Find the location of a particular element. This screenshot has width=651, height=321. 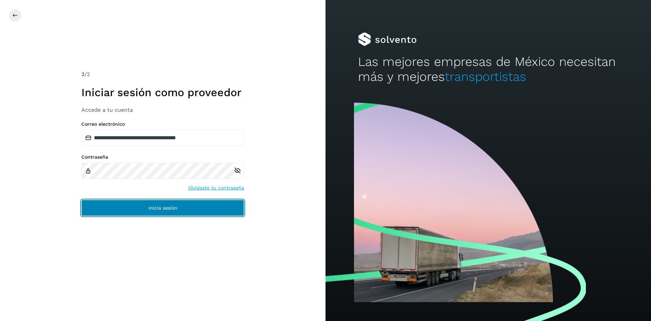

div: /2 is located at coordinates (163, 74).